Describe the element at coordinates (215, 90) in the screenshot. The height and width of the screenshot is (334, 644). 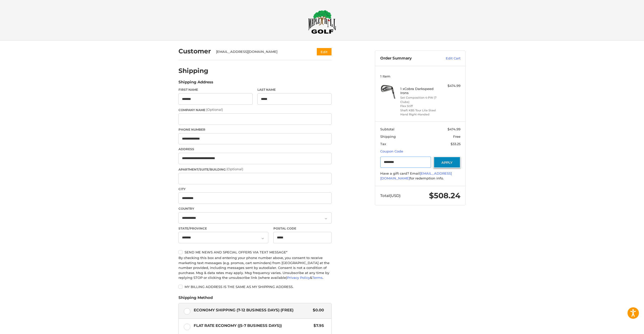
I see `label: First Name` at that location.